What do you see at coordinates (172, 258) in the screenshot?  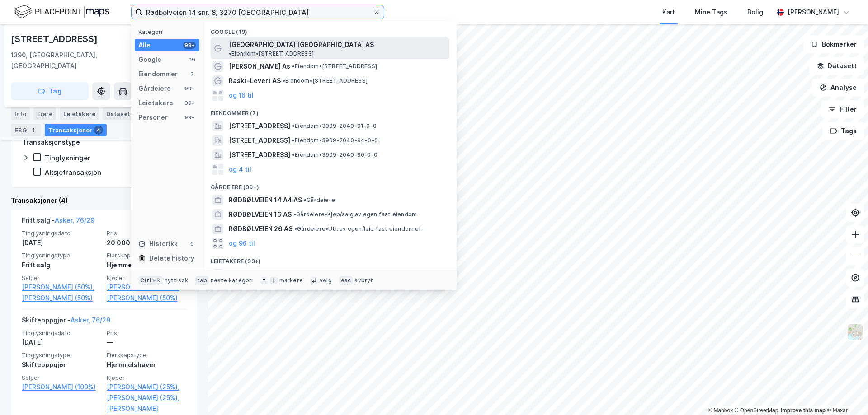 I see `div: Delete history` at bounding box center [172, 258].